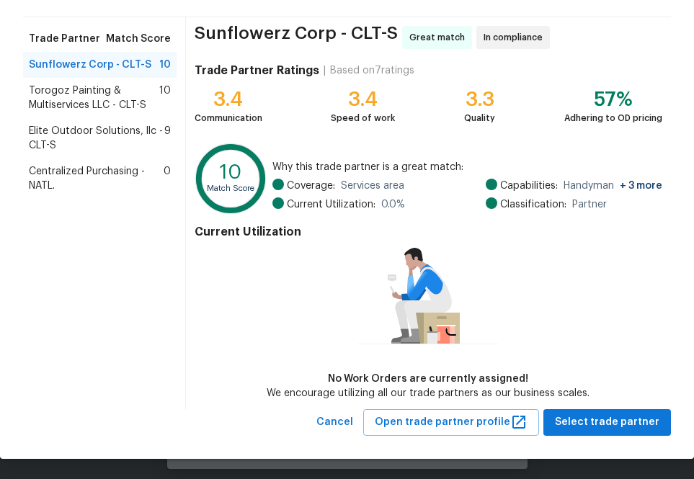 The height and width of the screenshot is (479, 694). I want to click on button: Open trade partner profile, so click(451, 422).